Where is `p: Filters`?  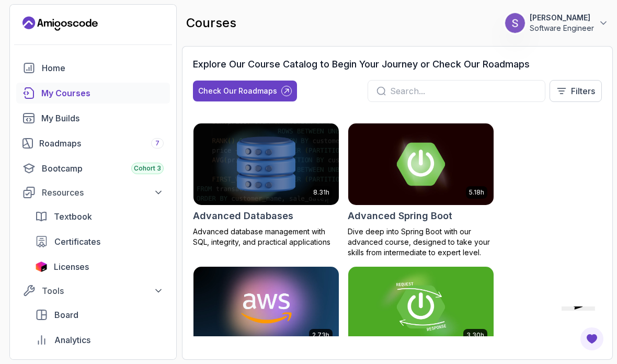
p: Filters is located at coordinates (583, 91).